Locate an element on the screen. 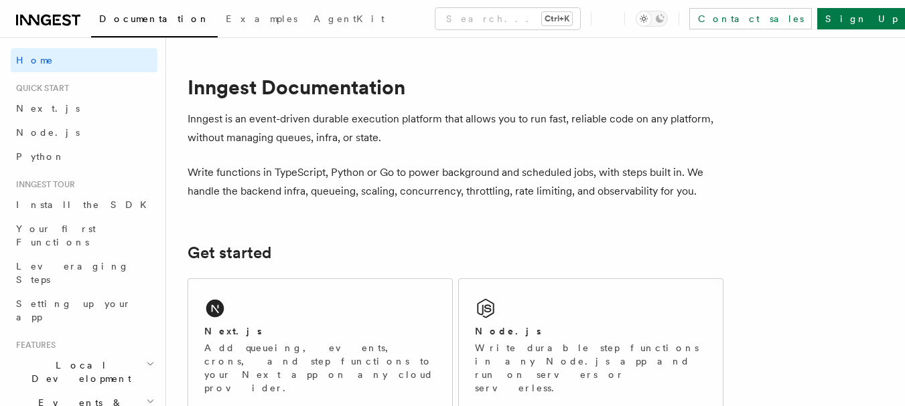 This screenshot has height=406, width=905. button: Local Development is located at coordinates (84, 372).